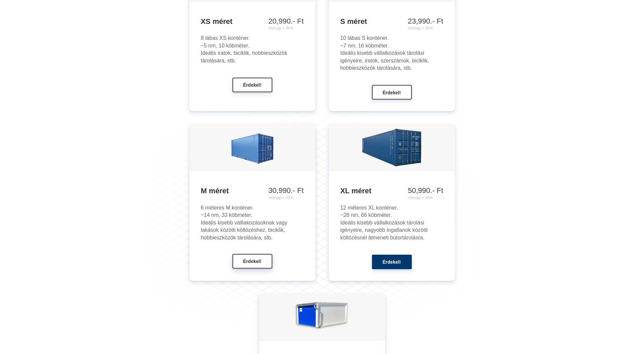 The height and width of the screenshot is (354, 644). Describe the element at coordinates (392, 191) in the screenshot. I see `h3: XL méret` at that location.